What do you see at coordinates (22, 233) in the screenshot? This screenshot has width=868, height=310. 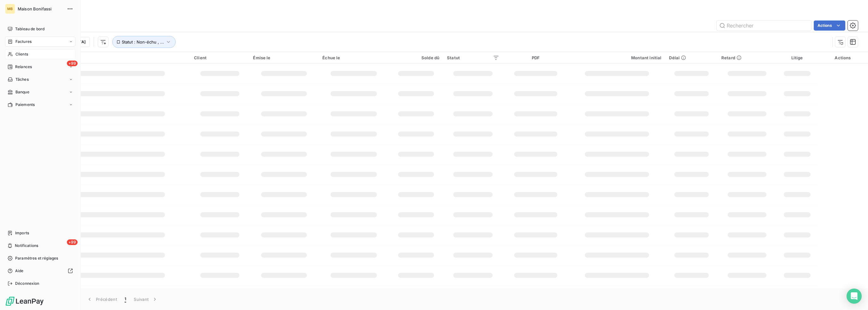 I see `span: Imports` at bounding box center [22, 233].